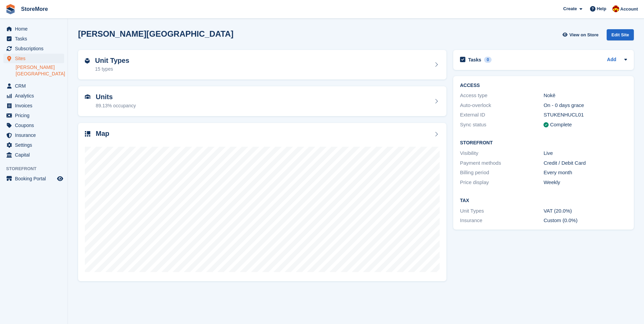 This screenshot has width=644, height=324. I want to click on div: Every month, so click(585, 173).